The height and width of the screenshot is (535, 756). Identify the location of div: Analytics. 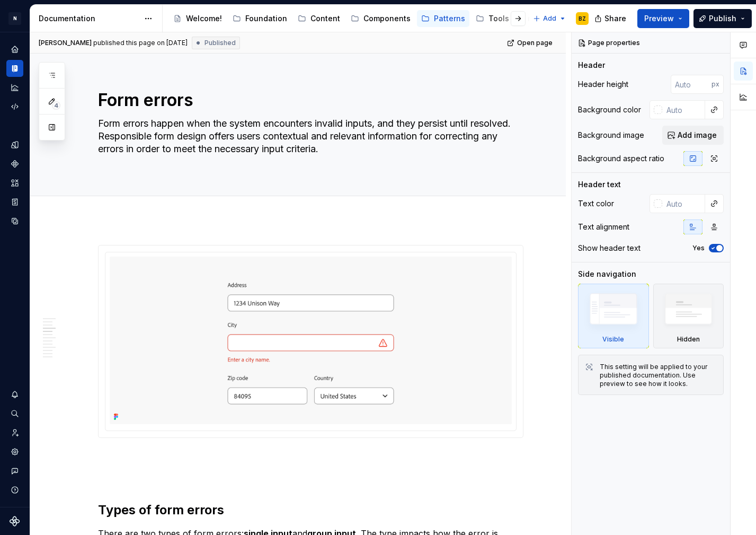
(14, 87).